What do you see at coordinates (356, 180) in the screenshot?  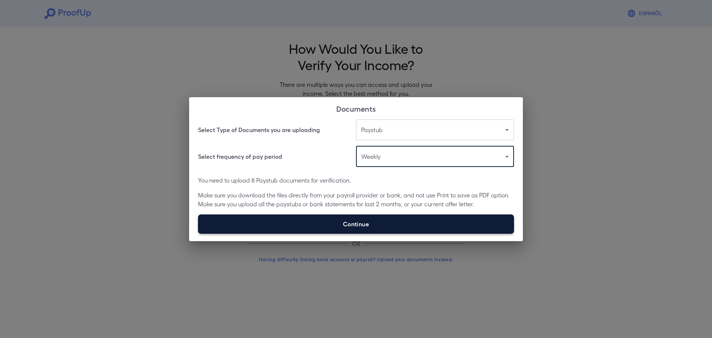 I see `p: You need to upload 8 Paystub documents for verification.` at bounding box center [356, 180].